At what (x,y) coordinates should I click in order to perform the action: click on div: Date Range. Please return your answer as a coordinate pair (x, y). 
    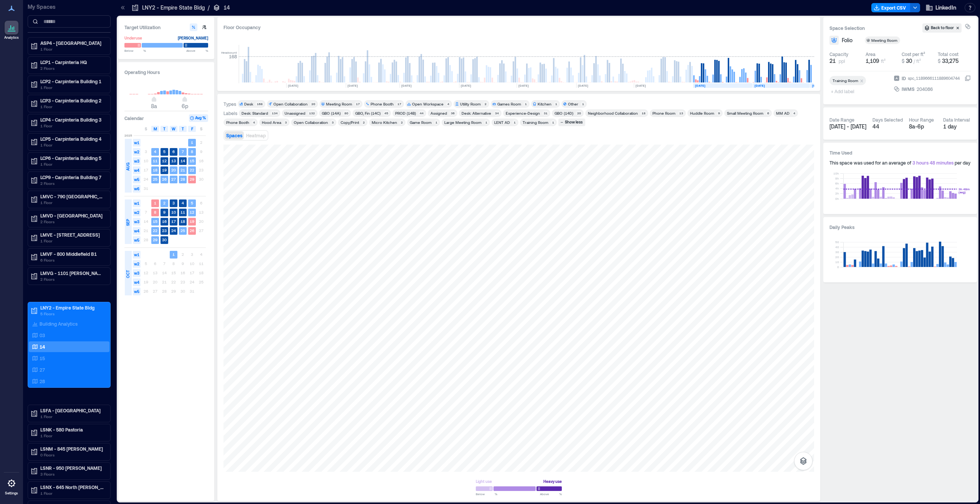
    Looking at the image, I should click on (841, 120).